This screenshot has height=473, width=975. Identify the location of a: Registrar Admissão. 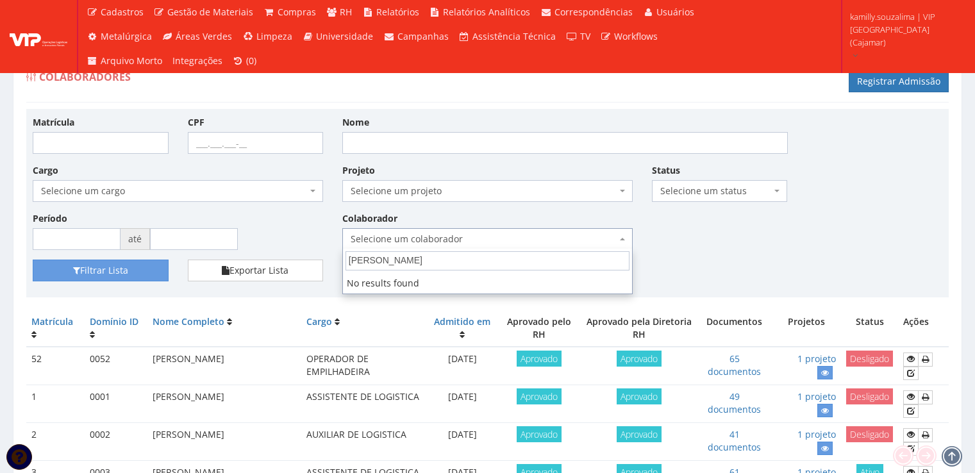
(898, 81).